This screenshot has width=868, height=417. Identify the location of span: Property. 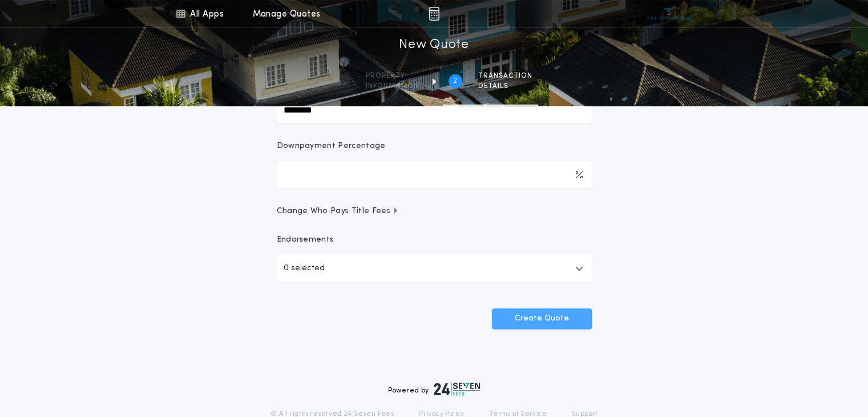
(392, 76).